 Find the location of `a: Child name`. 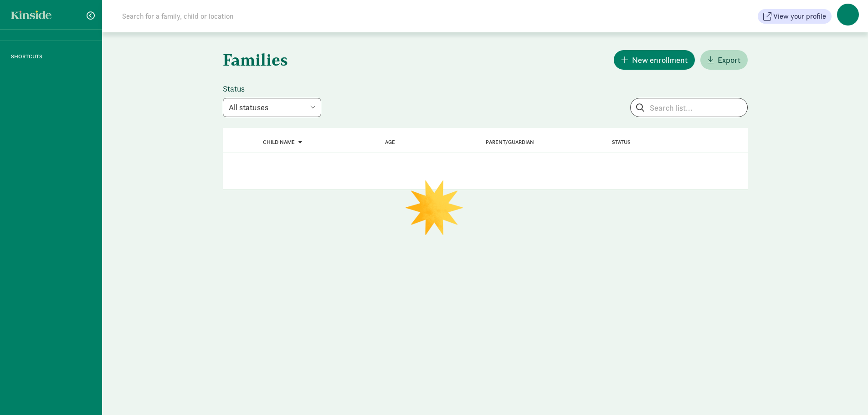

a: Child name is located at coordinates (282, 142).